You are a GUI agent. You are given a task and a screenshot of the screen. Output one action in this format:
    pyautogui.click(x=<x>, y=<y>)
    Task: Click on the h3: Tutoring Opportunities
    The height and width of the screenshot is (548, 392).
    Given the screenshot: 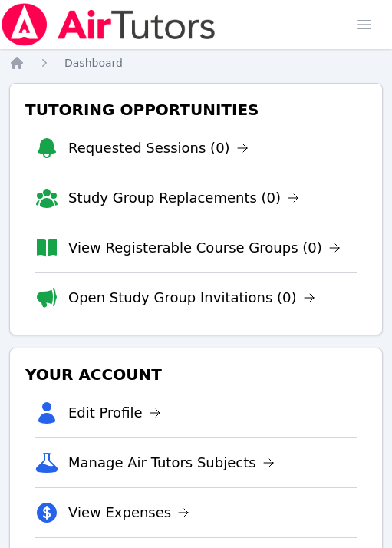 What is the action you would take?
    pyautogui.click(x=196, y=110)
    